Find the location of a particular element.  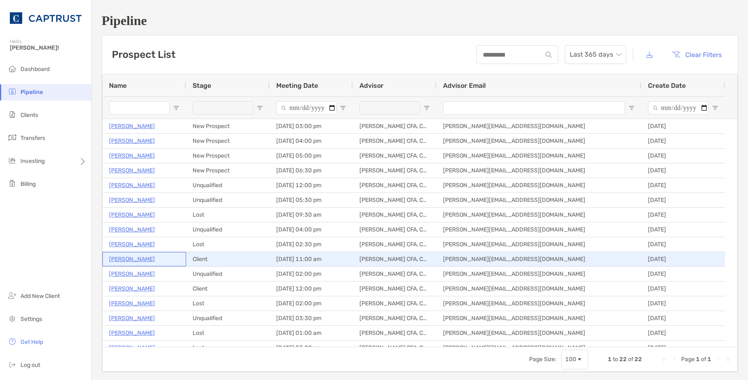

span: Advisor Email is located at coordinates (465, 85).